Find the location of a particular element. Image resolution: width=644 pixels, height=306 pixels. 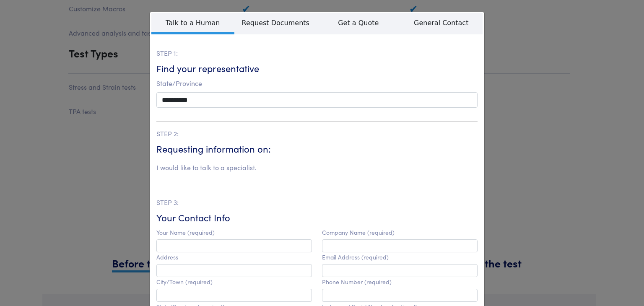

label: Company Name (required) is located at coordinates (358, 232).